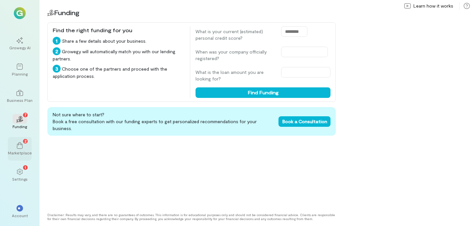  What do you see at coordinates (20, 96) in the screenshot?
I see `a: Business Plan` at bounding box center [20, 96].